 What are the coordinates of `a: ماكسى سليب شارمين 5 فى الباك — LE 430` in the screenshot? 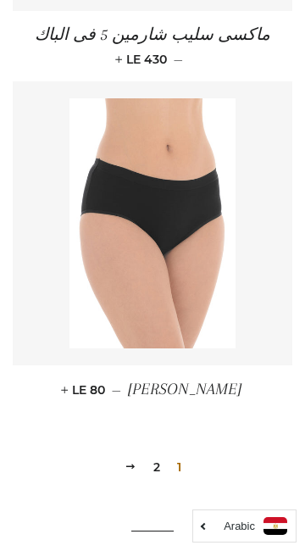 It's located at (153, 46).